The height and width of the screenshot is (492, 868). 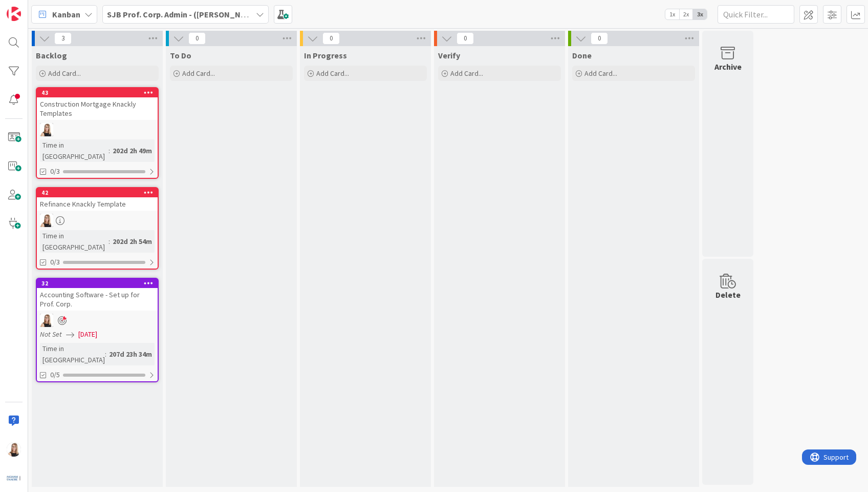 What do you see at coordinates (325, 55) in the screenshot?
I see `span: In Progress` at bounding box center [325, 55].